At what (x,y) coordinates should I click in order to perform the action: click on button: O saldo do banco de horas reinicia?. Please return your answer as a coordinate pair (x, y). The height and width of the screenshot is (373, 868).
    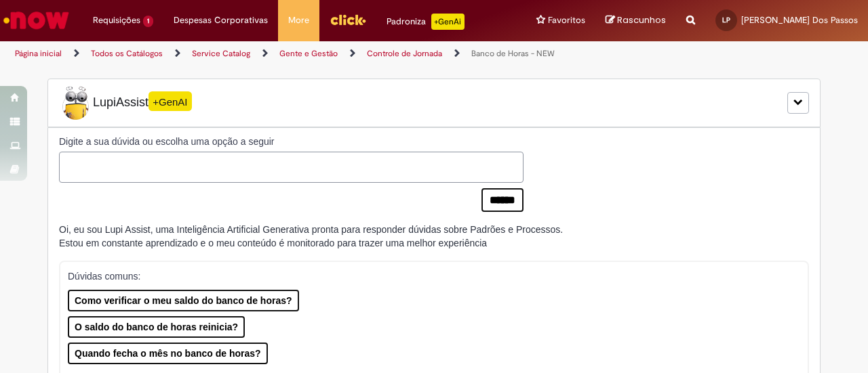
    Looking at the image, I should click on (156, 327).